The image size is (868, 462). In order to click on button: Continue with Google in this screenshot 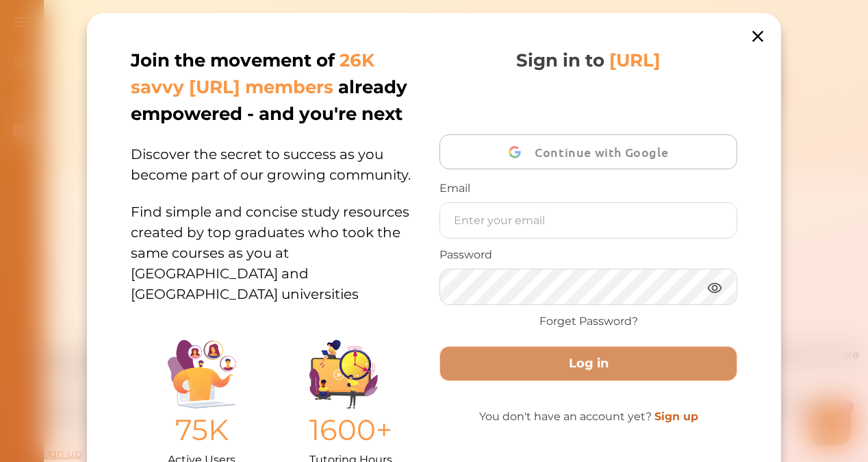, I will do `click(588, 151)`.